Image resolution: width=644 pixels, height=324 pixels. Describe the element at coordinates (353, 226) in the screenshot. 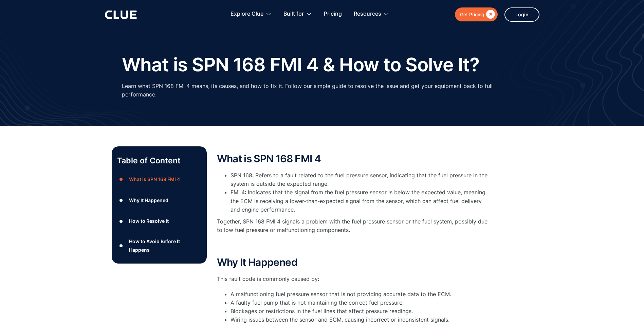

I see `p: Together, SPN 168 FMI 4 signals a problem with the fuel pressure sensor or the fuel system, possi...` at that location.